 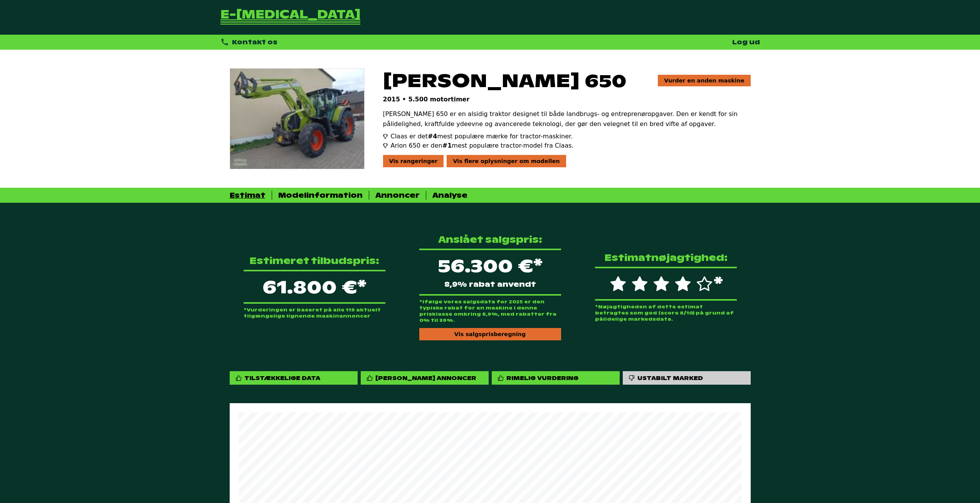 What do you see at coordinates (248, 195) in the screenshot?
I see `div: Estimat` at bounding box center [248, 195].